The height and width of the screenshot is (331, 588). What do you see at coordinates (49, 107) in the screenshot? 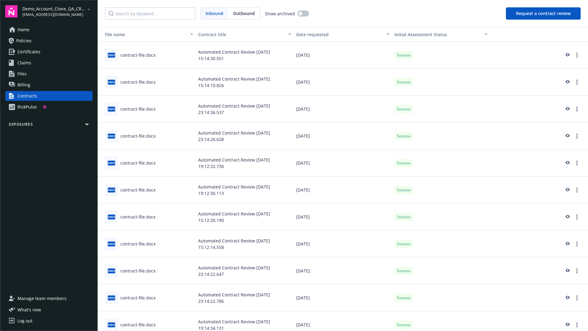
I see `a: RiskPulse` at bounding box center [49, 107].